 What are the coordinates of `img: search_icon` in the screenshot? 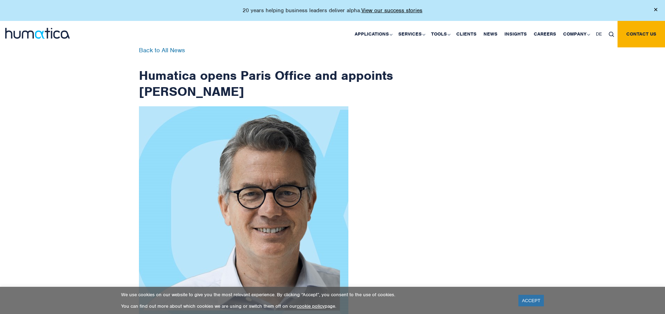 It's located at (611, 34).